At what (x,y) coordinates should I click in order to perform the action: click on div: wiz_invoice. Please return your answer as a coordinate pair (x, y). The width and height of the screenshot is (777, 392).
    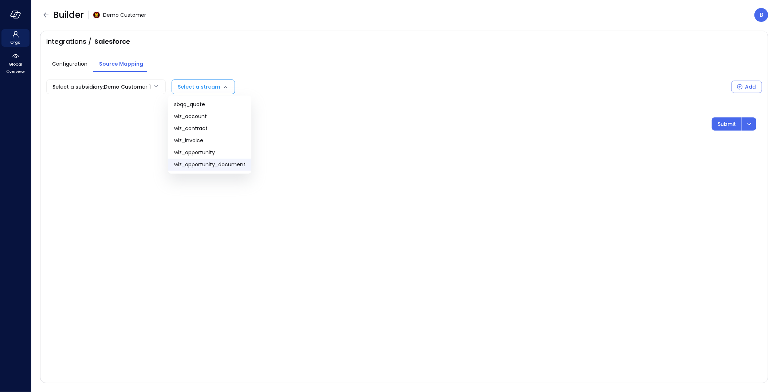
    Looking at the image, I should click on (210, 140).